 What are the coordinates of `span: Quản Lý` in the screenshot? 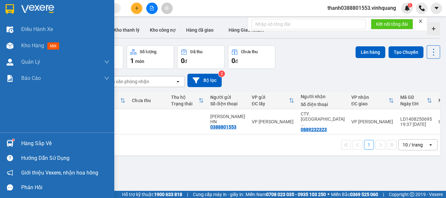 It's located at (31, 62).